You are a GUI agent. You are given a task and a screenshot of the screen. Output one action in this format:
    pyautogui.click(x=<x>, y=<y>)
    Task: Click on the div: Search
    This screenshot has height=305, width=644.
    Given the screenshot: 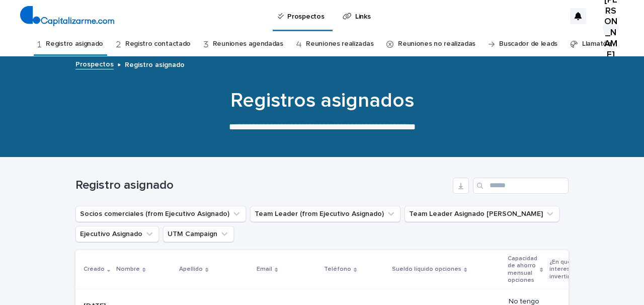 What is the action you would take?
    pyautogui.click(x=520, y=186)
    